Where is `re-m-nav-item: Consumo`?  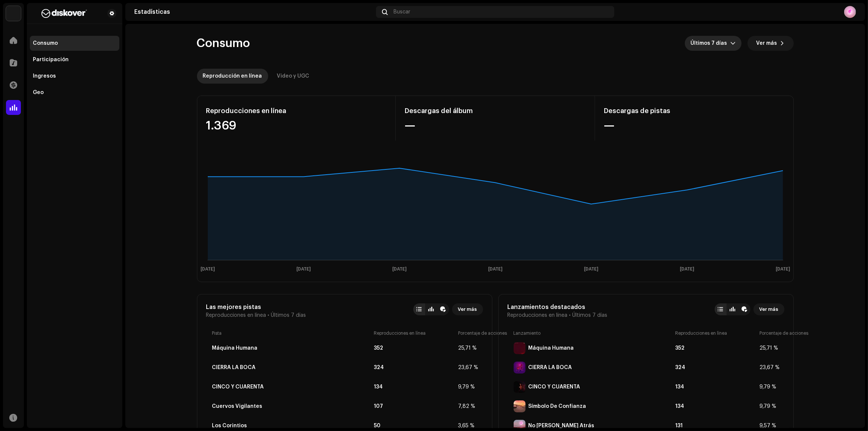 re-m-nav-item: Consumo is located at coordinates (75, 43).